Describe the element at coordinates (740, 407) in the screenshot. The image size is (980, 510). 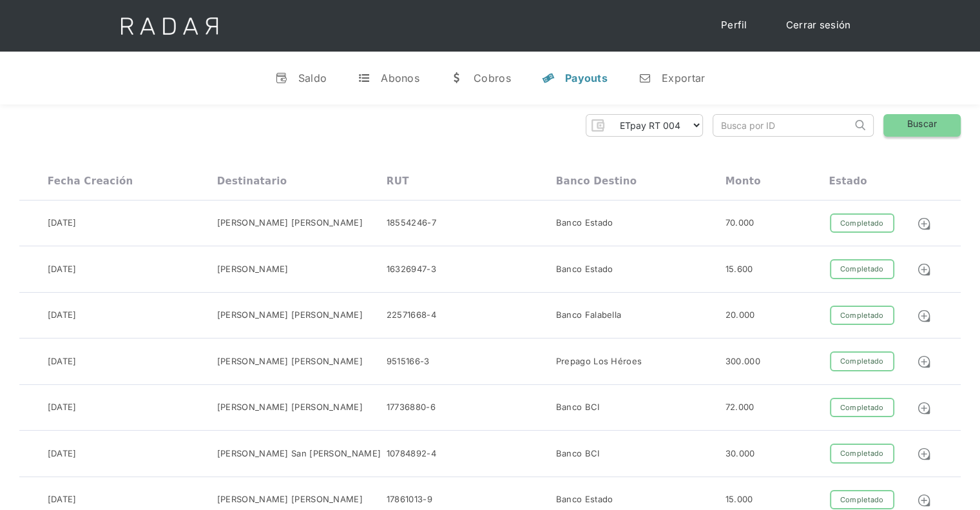
I see `div: 72.000` at that location.